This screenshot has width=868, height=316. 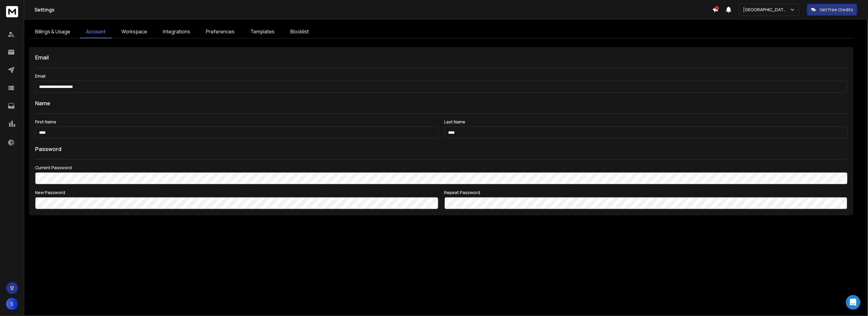 I want to click on h1: Password, so click(x=48, y=149).